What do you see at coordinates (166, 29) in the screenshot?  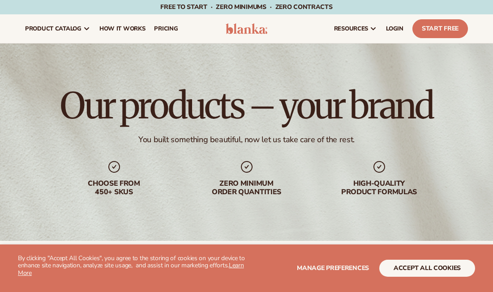 I see `span: pricing` at bounding box center [166, 29].